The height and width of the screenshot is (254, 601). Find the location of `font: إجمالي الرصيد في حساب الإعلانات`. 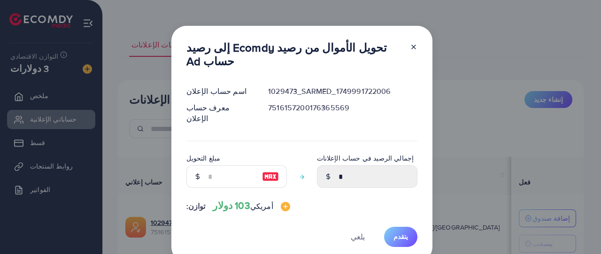

font: إجمالي الرصيد في حساب الإعلانات is located at coordinates (365, 158).